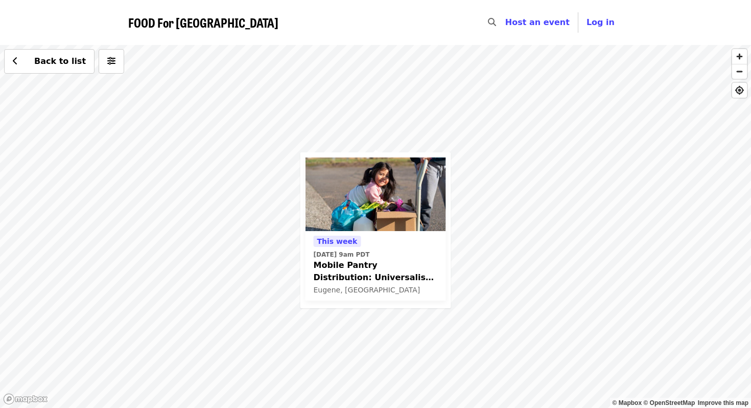 Image resolution: width=751 pixels, height=408 pixels. What do you see at coordinates (26, 399) in the screenshot?
I see `a: Mapbox logo` at bounding box center [26, 399].